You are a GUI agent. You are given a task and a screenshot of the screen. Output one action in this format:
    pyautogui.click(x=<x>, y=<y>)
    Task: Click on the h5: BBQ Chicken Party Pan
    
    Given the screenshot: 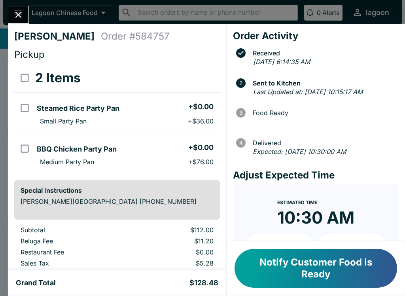 What is the action you would take?
    pyautogui.click(x=77, y=149)
    